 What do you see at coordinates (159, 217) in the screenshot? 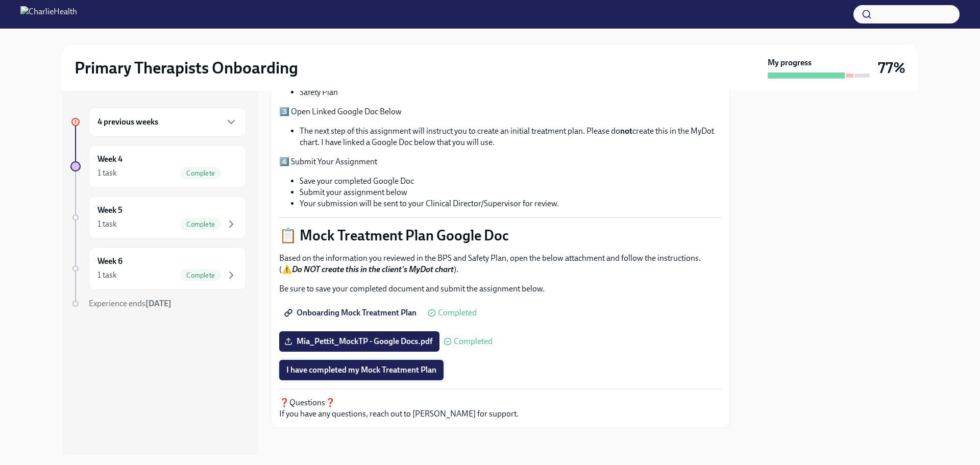
I see `a: Week 51 taskComplete` at bounding box center [159, 217].